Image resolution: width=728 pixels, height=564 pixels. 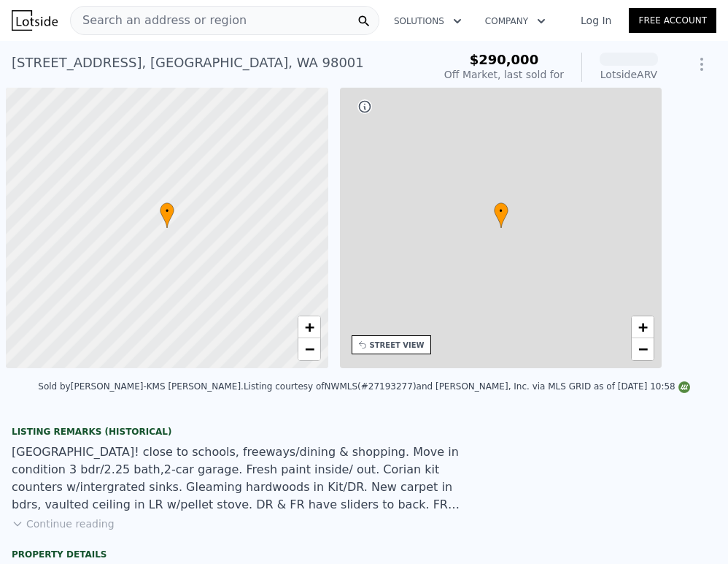 I want to click on img: Lotside, so click(x=34, y=20).